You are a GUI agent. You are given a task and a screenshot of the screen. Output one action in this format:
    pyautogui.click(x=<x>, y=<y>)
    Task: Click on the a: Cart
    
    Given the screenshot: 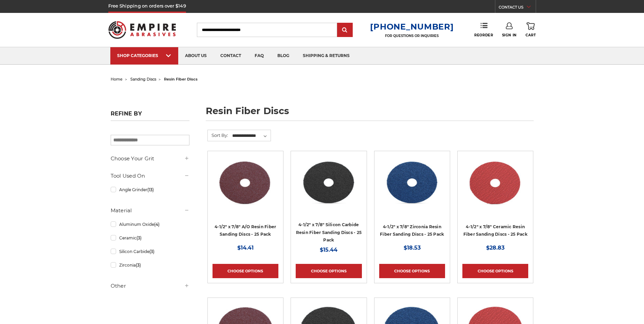 What is the action you would take?
    pyautogui.click(x=531, y=30)
    